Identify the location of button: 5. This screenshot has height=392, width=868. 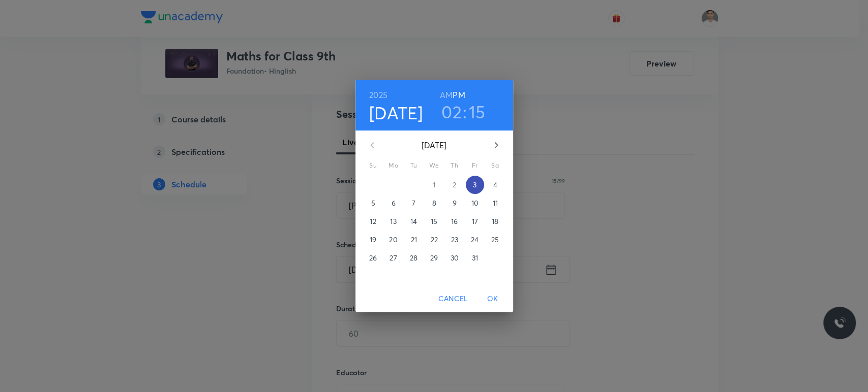
(373, 203).